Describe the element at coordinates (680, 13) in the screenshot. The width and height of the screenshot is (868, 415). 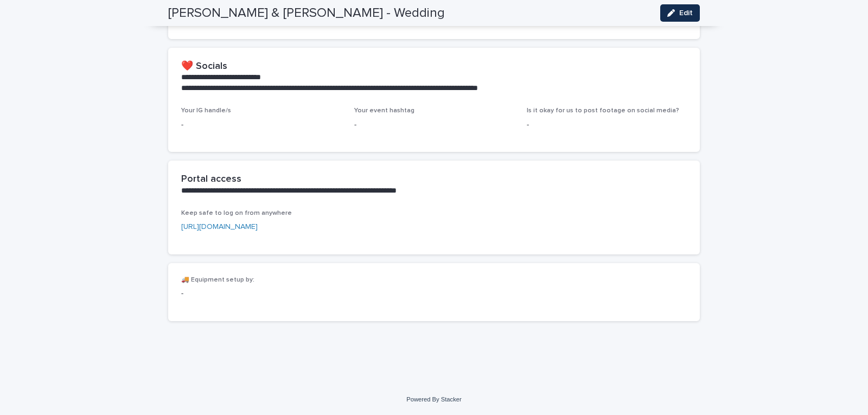
I see `button: Edit` at that location.